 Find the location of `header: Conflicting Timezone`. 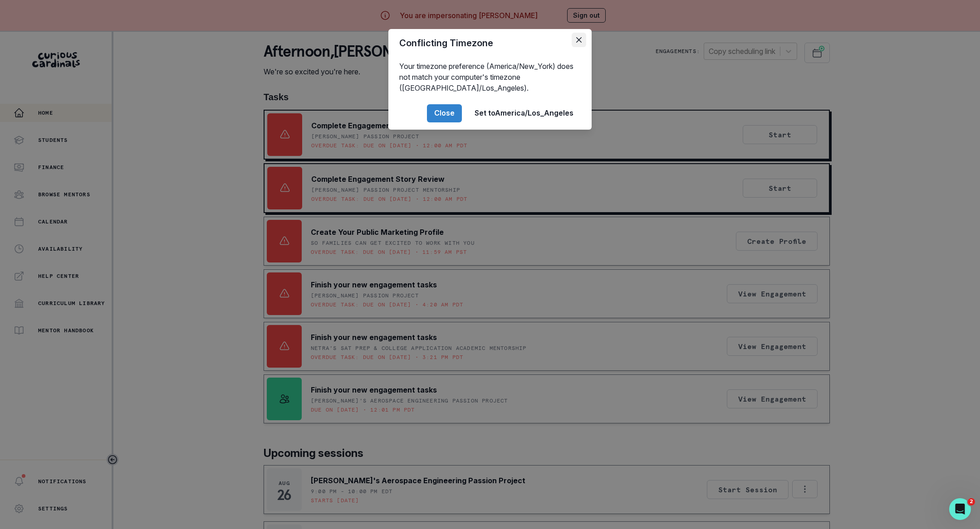

header: Conflicting Timezone is located at coordinates (490, 43).